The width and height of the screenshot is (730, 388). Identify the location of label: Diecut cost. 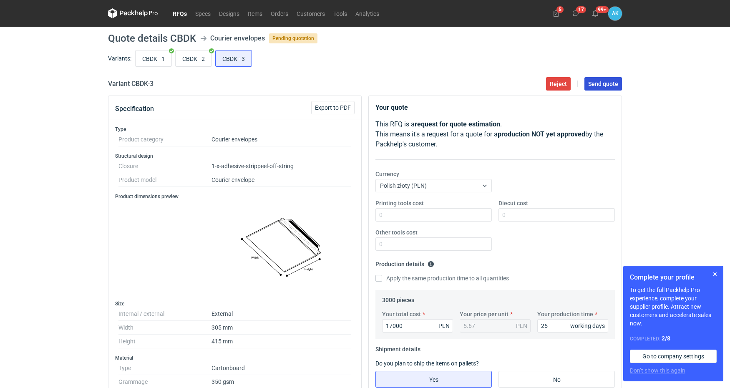
(513, 203).